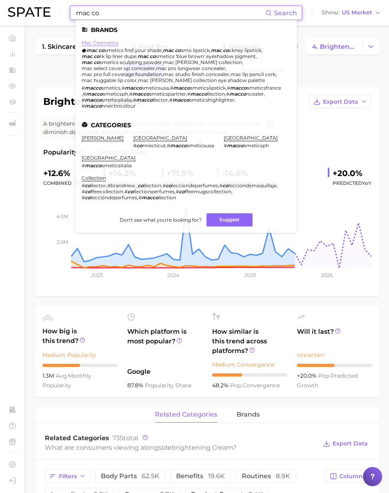 This screenshot has height=493, width=389. Describe the element at coordinates (253, 185) in the screenshot. I see `span: lecciondemaquillaje` at that location.